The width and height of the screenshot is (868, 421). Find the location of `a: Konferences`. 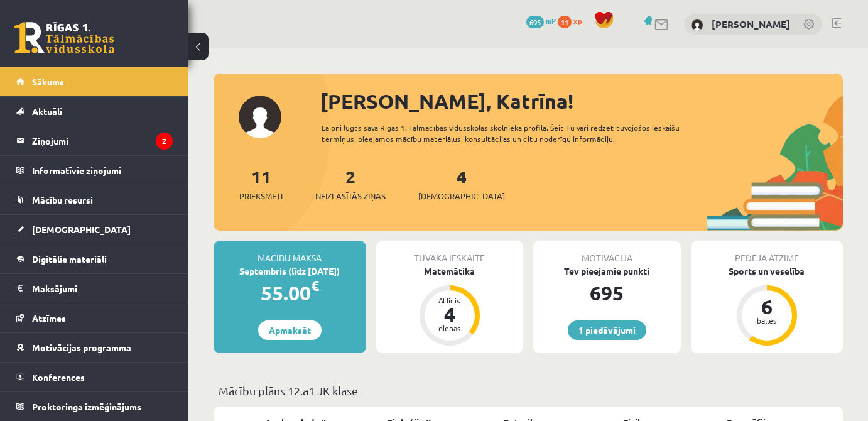

a: Konferences is located at coordinates (94, 377).